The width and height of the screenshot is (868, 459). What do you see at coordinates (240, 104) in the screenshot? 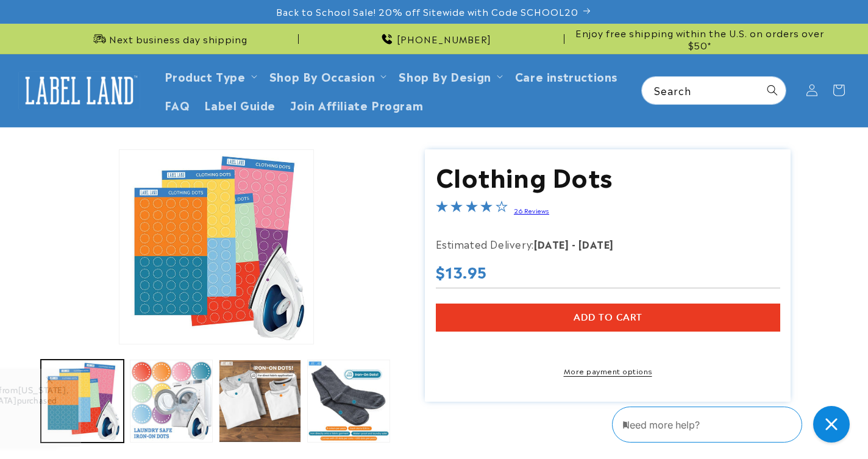
I see `span: Label Guide` at bounding box center [240, 104].